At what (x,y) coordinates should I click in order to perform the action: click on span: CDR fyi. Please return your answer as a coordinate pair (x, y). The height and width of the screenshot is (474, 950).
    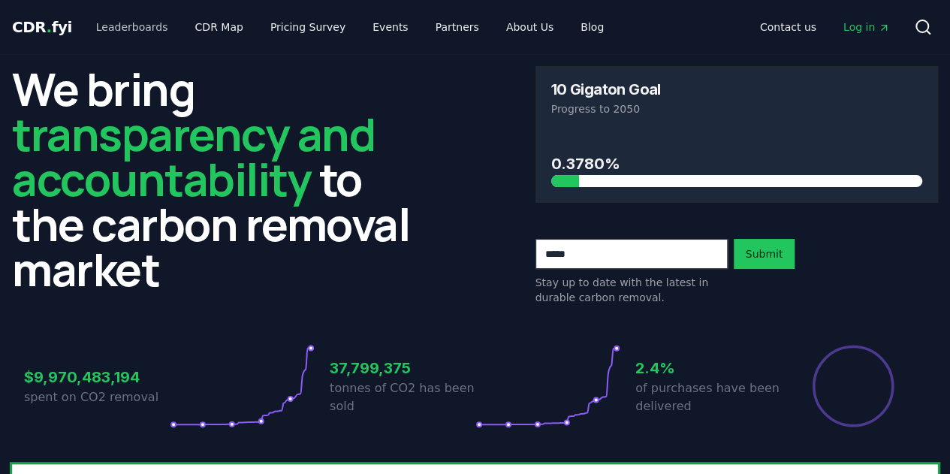
    Looking at the image, I should click on (42, 27).